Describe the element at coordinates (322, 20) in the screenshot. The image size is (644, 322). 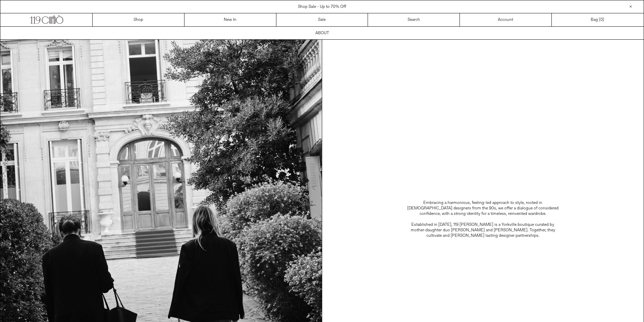
I see `a: Sale` at that location.